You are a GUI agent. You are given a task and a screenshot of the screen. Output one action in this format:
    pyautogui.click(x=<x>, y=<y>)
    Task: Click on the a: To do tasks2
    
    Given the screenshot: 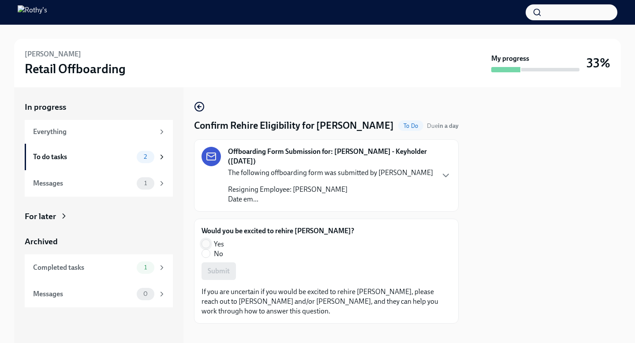 What is the action you would take?
    pyautogui.click(x=99, y=157)
    